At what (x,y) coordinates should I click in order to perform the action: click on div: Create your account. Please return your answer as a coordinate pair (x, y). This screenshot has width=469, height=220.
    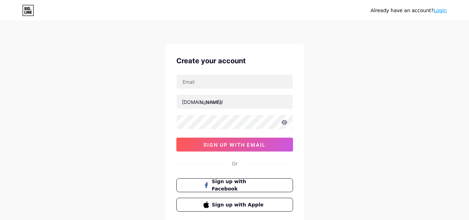
    Looking at the image, I should click on (235, 61).